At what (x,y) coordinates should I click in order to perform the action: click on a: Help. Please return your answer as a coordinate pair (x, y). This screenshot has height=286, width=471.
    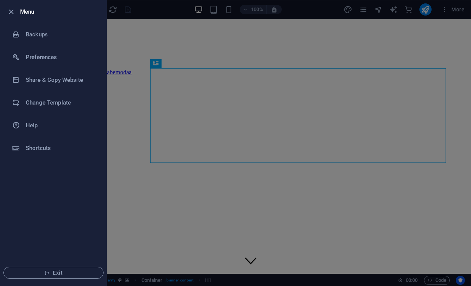
    Looking at the image, I should click on (53, 125).